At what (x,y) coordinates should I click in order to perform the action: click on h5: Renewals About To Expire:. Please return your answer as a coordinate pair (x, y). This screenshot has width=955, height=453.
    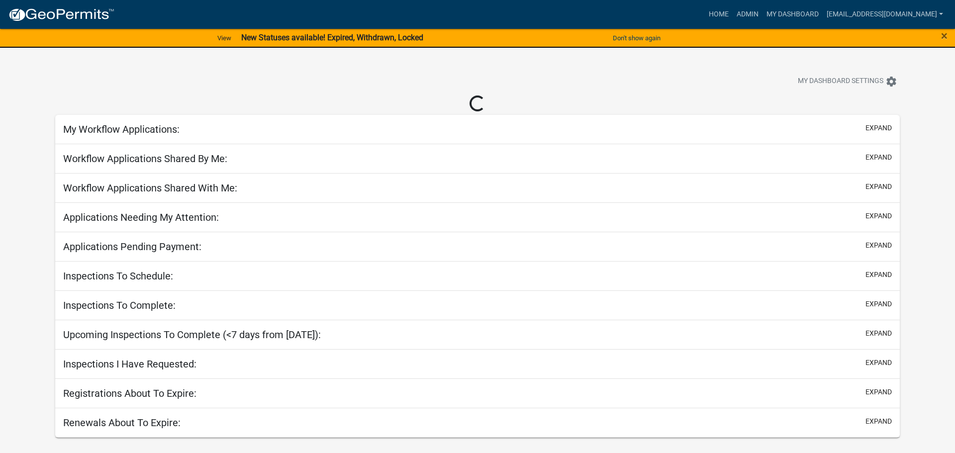
    Looking at the image, I should click on (122, 423).